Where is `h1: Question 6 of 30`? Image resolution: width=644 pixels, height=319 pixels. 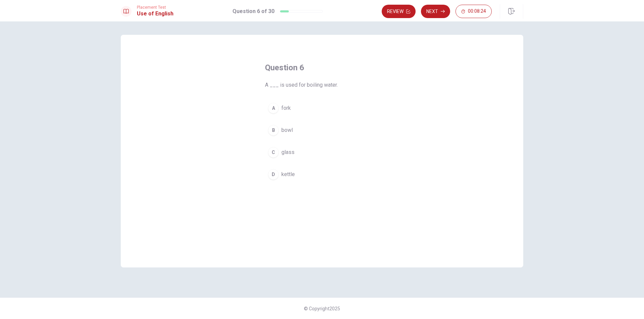
h1: Question 6 of 30 is located at coordinates (253, 11).